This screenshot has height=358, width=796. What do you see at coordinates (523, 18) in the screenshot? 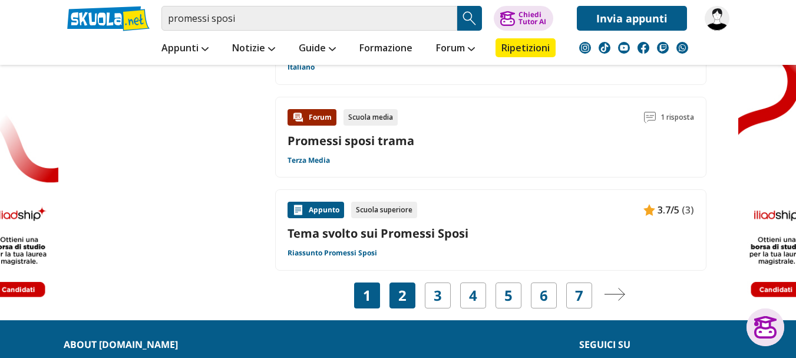
I see `button: ChiediTutor AI` at bounding box center [523, 18].